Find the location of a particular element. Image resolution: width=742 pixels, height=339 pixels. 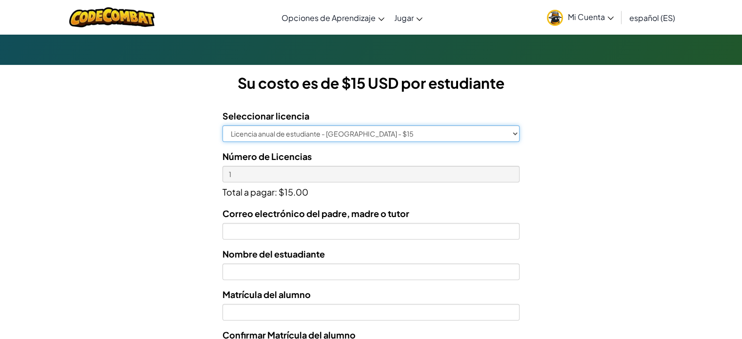

span: Mi Cuenta is located at coordinates (591, 17).